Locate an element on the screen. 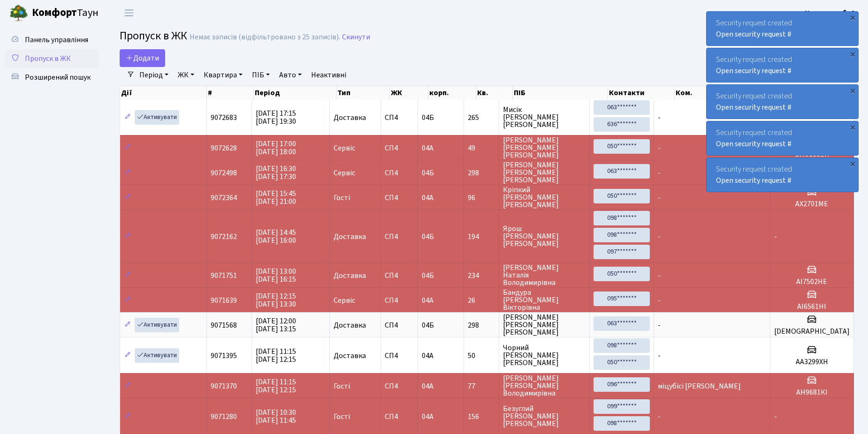 The image size is (868, 434). a: Панель управління is located at coordinates (52, 40).